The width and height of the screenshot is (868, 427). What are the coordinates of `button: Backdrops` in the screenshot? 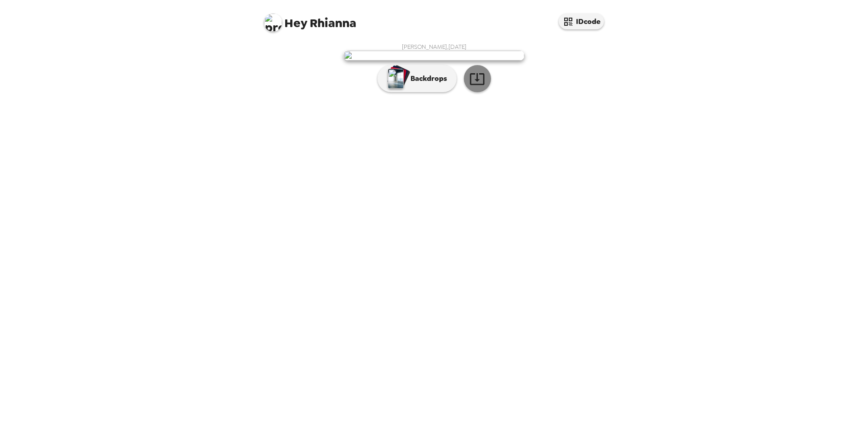 It's located at (416, 79).